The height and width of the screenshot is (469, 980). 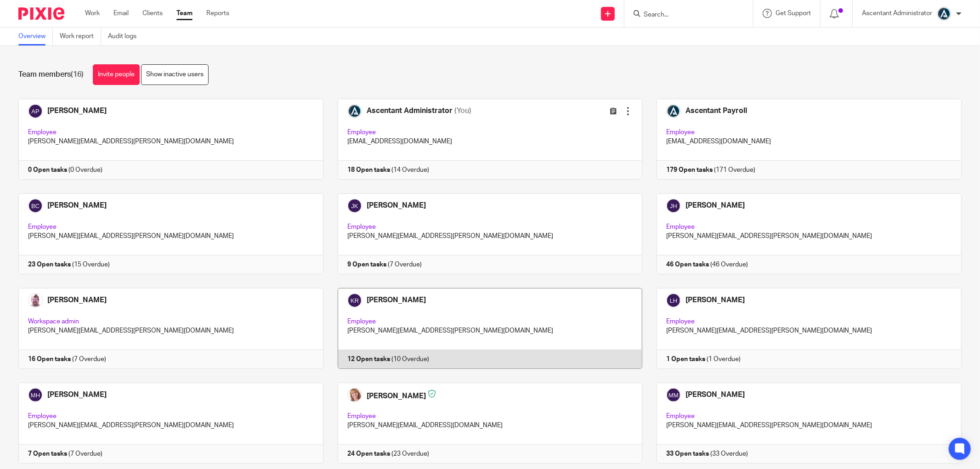 What do you see at coordinates (116, 75) in the screenshot?
I see `a: Invite people` at bounding box center [116, 75].